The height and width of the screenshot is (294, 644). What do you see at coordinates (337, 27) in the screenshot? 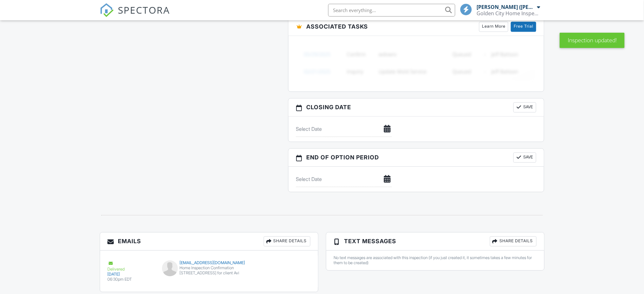
I see `span: Associated Tasks` at bounding box center [337, 27].